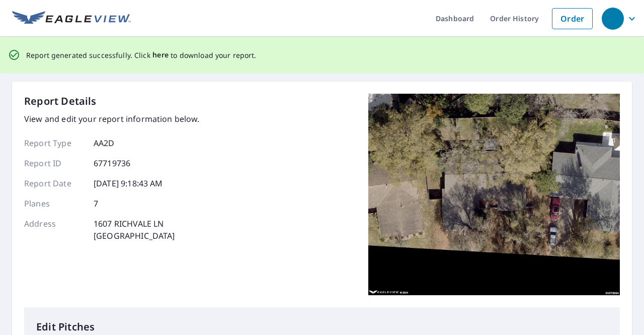  Describe the element at coordinates (54, 203) in the screenshot. I see `p: Planes` at that location.